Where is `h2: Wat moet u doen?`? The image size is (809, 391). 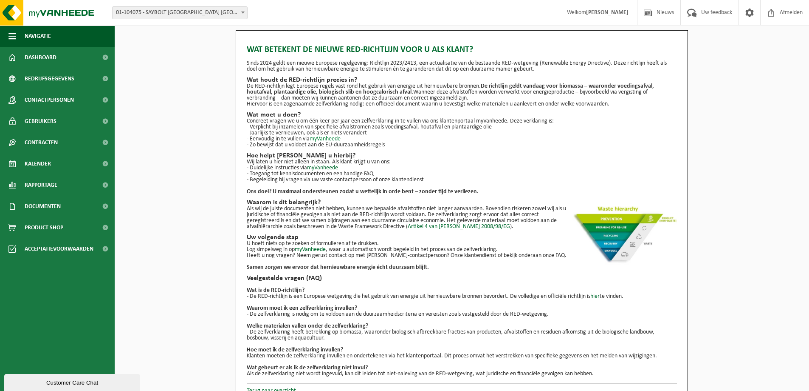 h2: Wat moet u doen? is located at coordinates (462, 115).